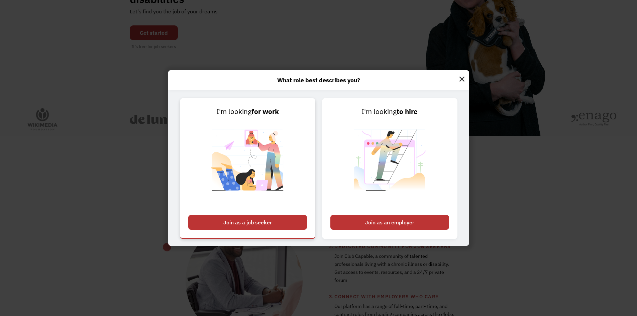 The image size is (637, 316). What do you see at coordinates (390, 169) in the screenshot?
I see `a: I'm lookingto hireJoin as an employer` at bounding box center [390, 169].